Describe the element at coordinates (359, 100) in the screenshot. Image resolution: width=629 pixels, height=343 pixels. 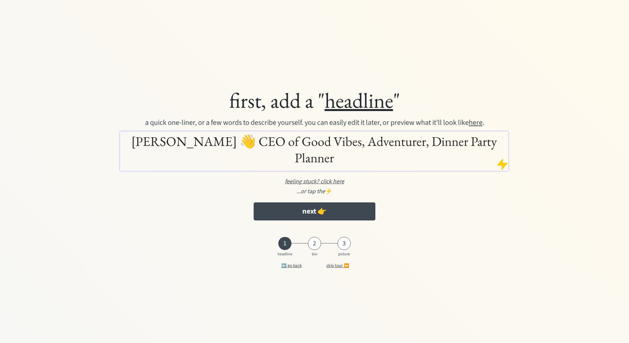
I see `u: headline` at that location.